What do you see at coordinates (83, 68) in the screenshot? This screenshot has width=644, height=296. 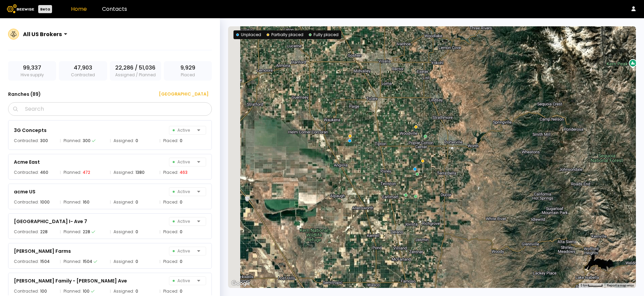 I see `span: 47,903` at bounding box center [83, 68].